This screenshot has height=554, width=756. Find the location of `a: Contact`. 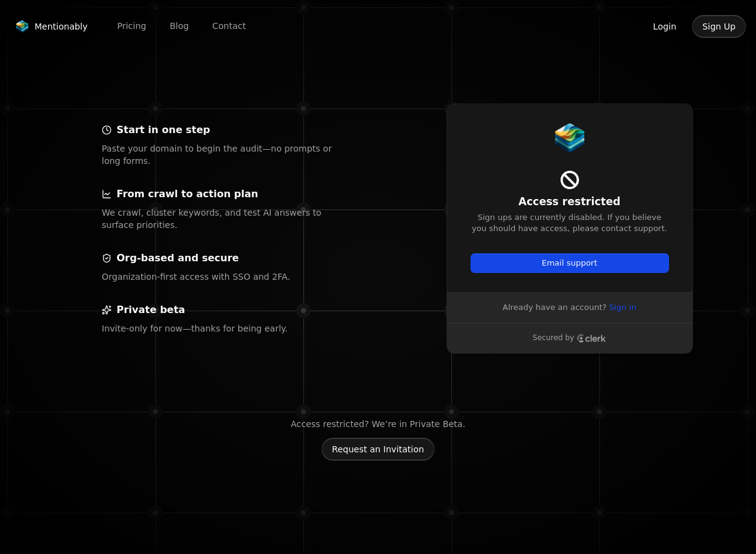

a: Contact is located at coordinates (229, 26).